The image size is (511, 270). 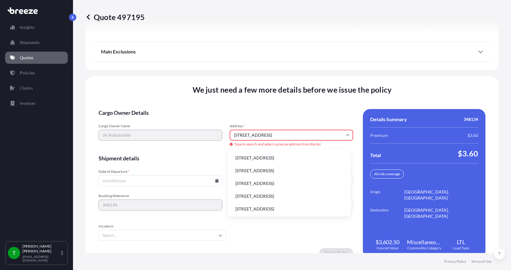 What do you see at coordinates (387, 248) in the screenshot?
I see `span: Insured Value` at bounding box center [387, 248].